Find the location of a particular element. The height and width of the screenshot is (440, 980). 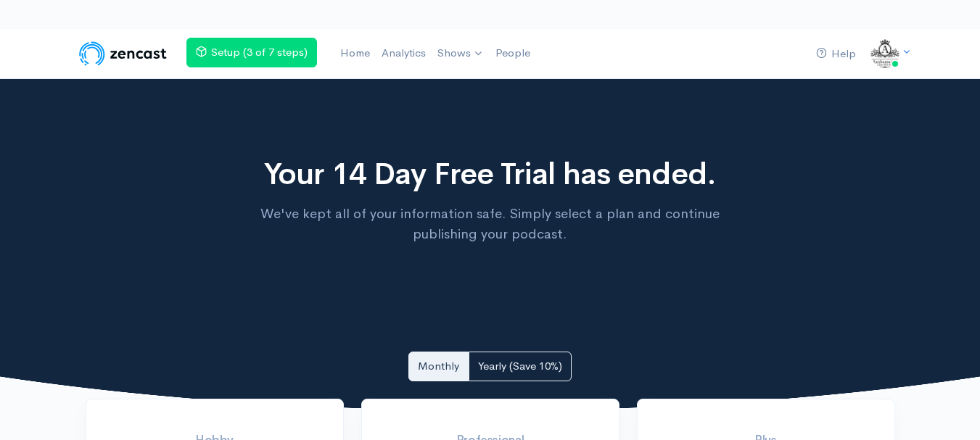

a: Yearly (Save 10%) is located at coordinates (520, 366).